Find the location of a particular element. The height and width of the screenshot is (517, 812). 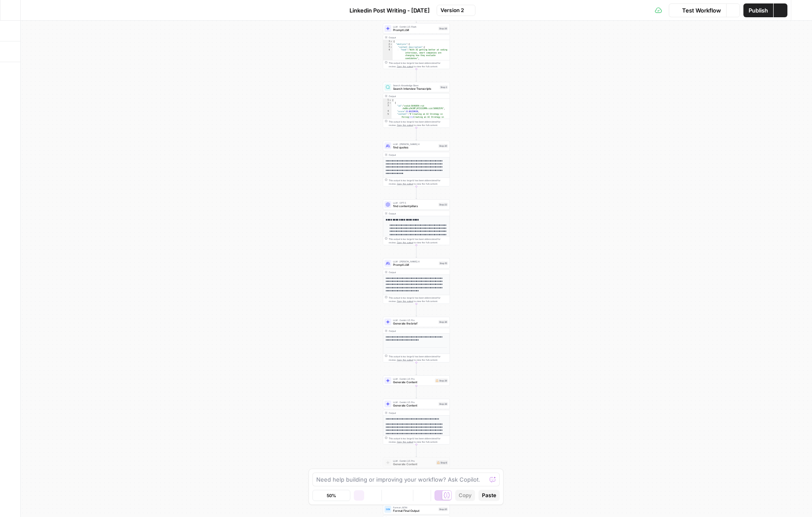

span: Toggle code folding, rows 1 through 13 is located at coordinates (392, 42).